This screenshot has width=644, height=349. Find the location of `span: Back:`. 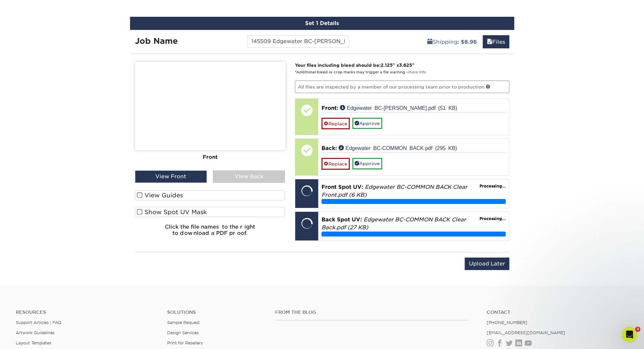

span: Back: is located at coordinates (329, 148).